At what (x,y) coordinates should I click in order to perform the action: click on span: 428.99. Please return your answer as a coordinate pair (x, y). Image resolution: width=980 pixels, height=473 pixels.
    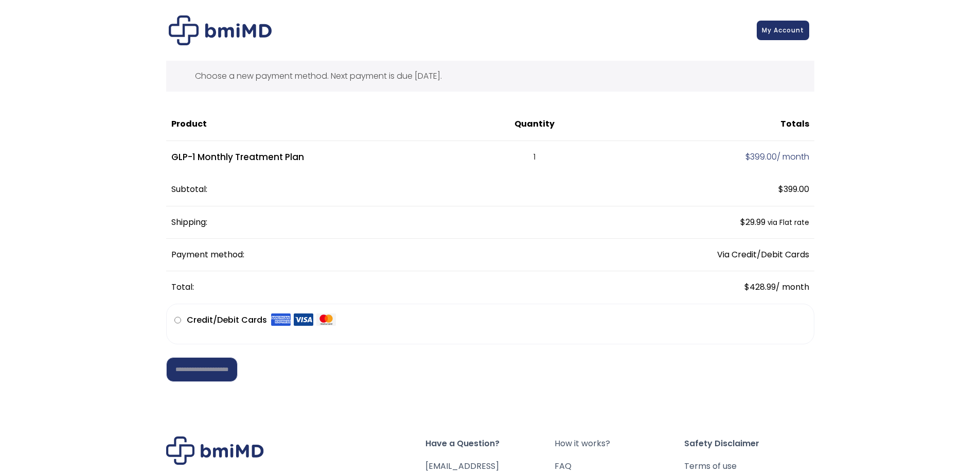
    Looking at the image, I should click on (760, 287).